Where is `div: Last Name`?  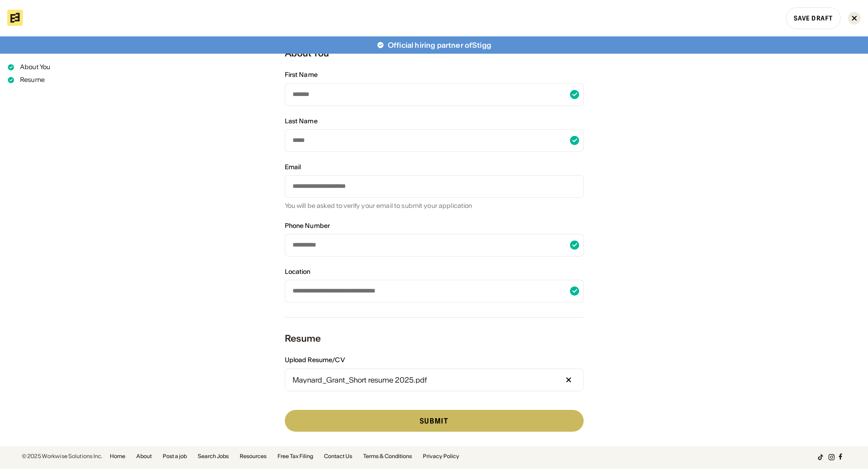 div: Last Name is located at coordinates (301, 122).